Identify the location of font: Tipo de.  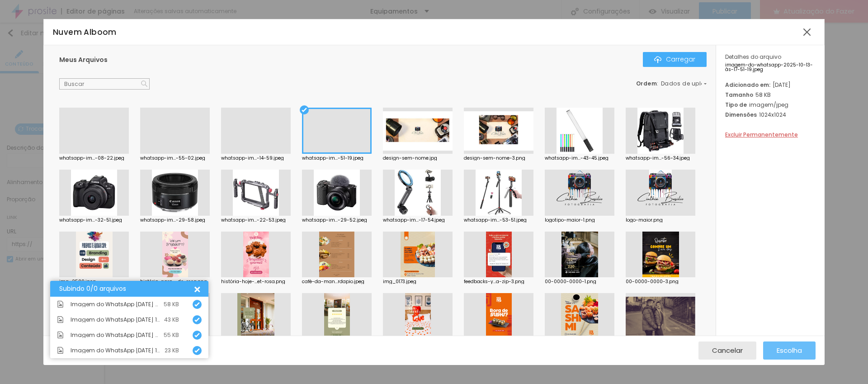
(736, 105).